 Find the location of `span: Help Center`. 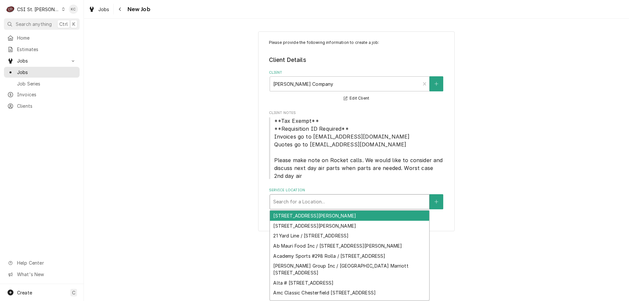

span: Help Center is located at coordinates (46, 263).